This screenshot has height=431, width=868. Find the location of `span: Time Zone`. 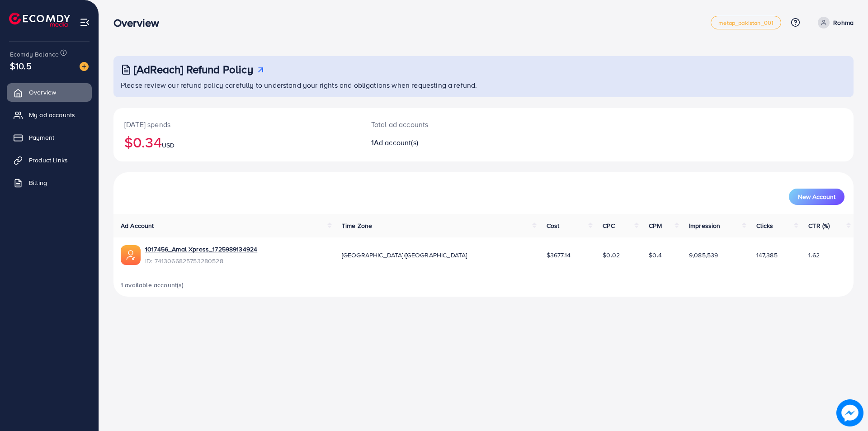

span: Time Zone is located at coordinates (357, 226).